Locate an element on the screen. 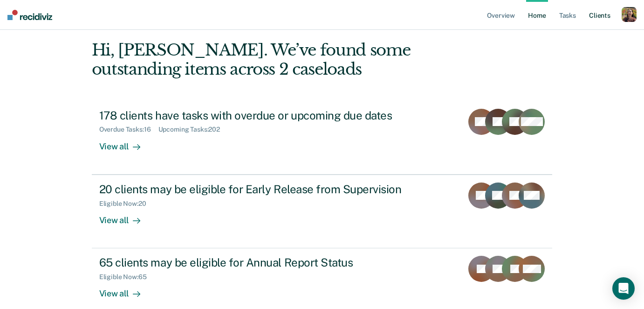 This screenshot has height=309, width=644. div: Open Intercom Messenger is located at coordinates (624, 289).